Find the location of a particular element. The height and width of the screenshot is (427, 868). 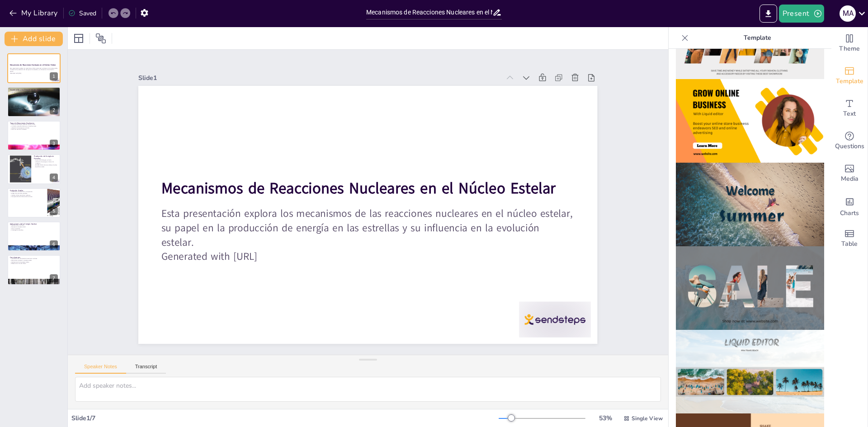

p: Liberación de energía en forma de radiación is located at coordinates (45, 163).